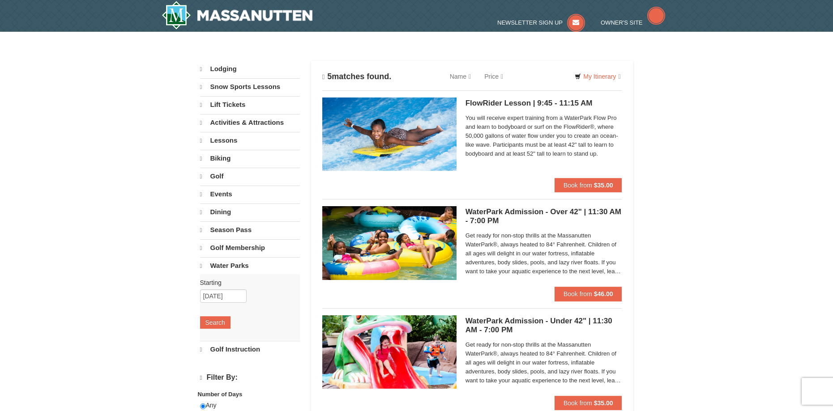 The height and width of the screenshot is (411, 833). Describe the element at coordinates (250, 230) in the screenshot. I see `a: Season Pass` at that location.